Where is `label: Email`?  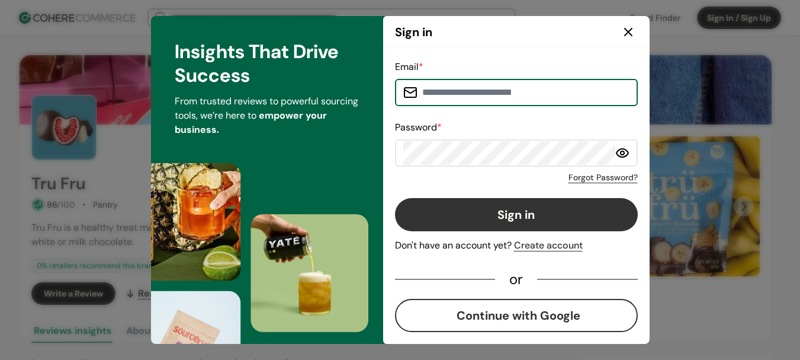
label: Email is located at coordinates (409, 66).